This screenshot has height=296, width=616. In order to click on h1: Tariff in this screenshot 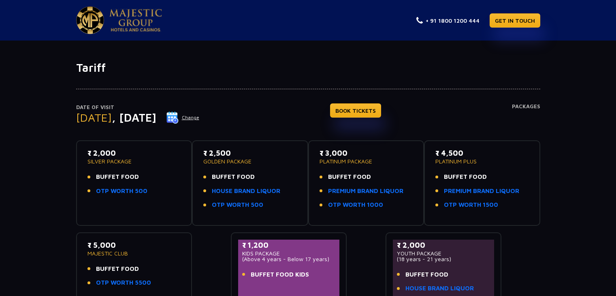, I will do `click(308, 68)`.